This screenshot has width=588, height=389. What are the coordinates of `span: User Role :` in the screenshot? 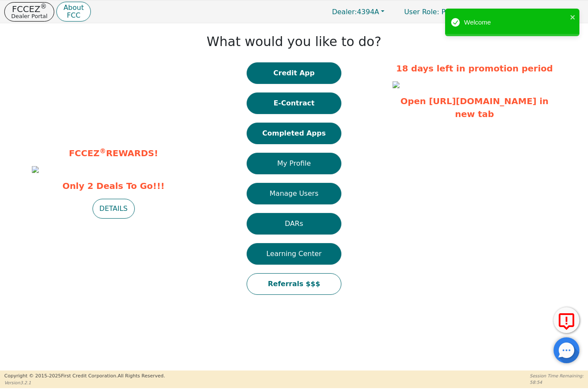 It's located at (421, 12).